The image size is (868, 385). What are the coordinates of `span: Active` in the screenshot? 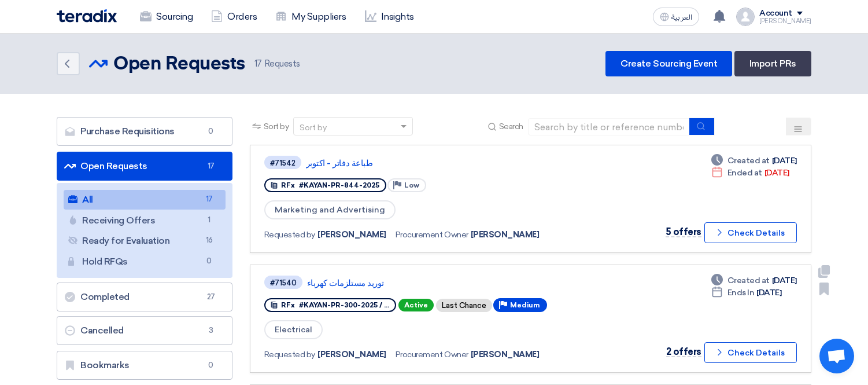 It's located at (416, 305).